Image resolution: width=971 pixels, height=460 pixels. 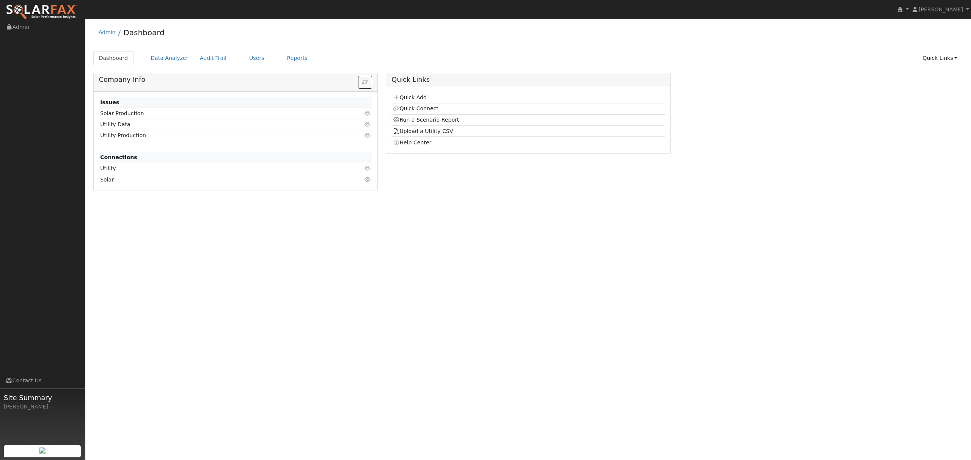 What do you see at coordinates (213, 135) in the screenshot?
I see `td: Utility Production` at bounding box center [213, 135].